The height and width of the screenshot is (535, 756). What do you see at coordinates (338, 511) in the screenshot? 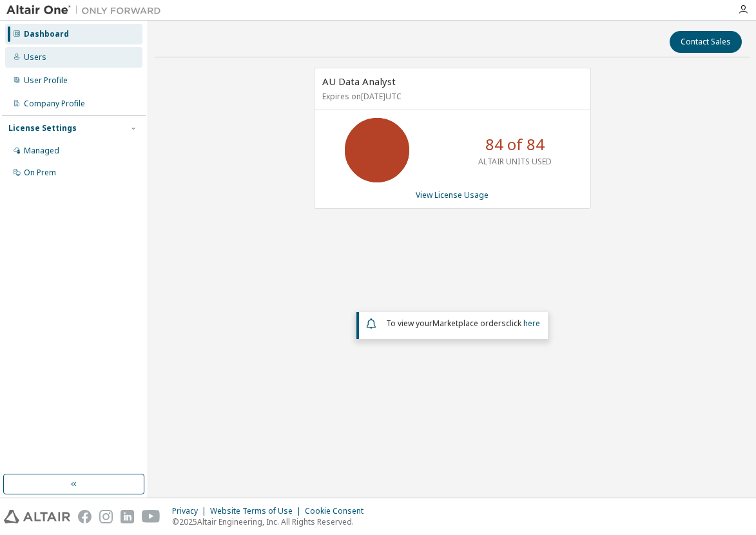
I see `div: Cookie Consent` at bounding box center [338, 511].